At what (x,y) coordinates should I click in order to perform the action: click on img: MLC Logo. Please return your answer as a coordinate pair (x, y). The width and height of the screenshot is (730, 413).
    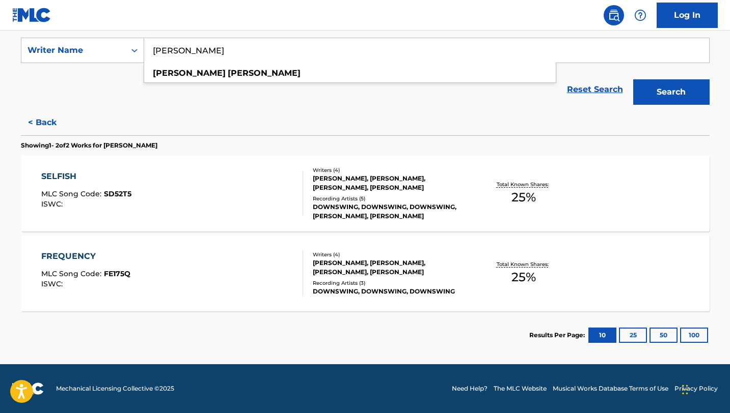
    Looking at the image, I should click on (32, 15).